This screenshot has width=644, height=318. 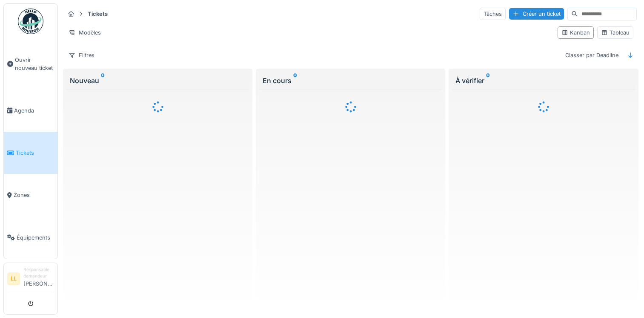 What do you see at coordinates (35, 153) in the screenshot?
I see `span: Tickets` at bounding box center [35, 153].